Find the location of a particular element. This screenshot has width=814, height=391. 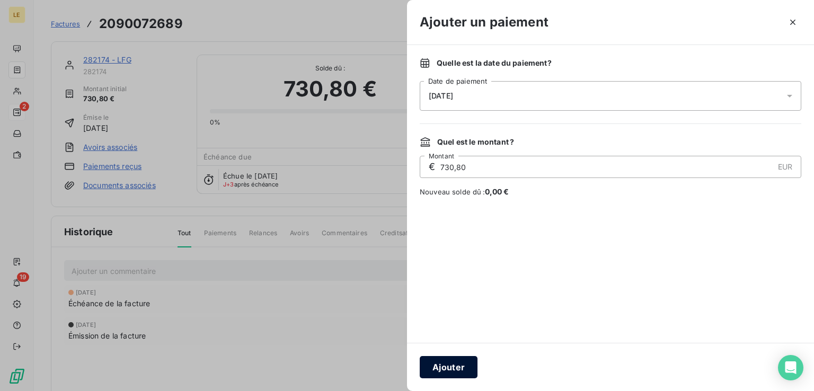

span: Quel est le montant ? is located at coordinates (475, 142).